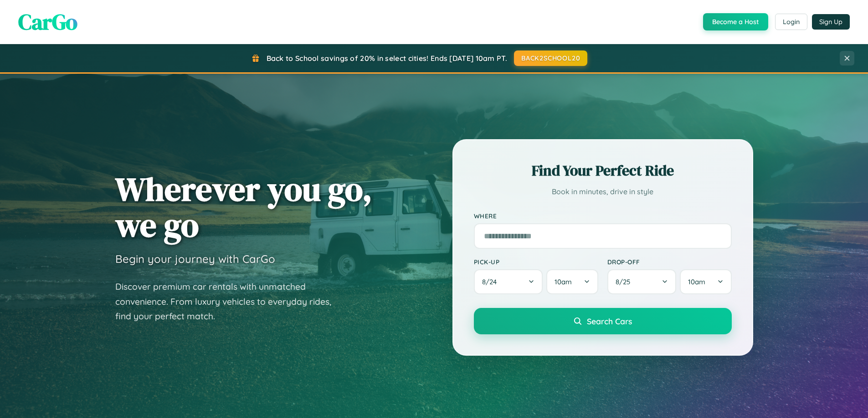  What do you see at coordinates (551, 58) in the screenshot?
I see `button: BACK2SCHOOL20` at bounding box center [551, 58].